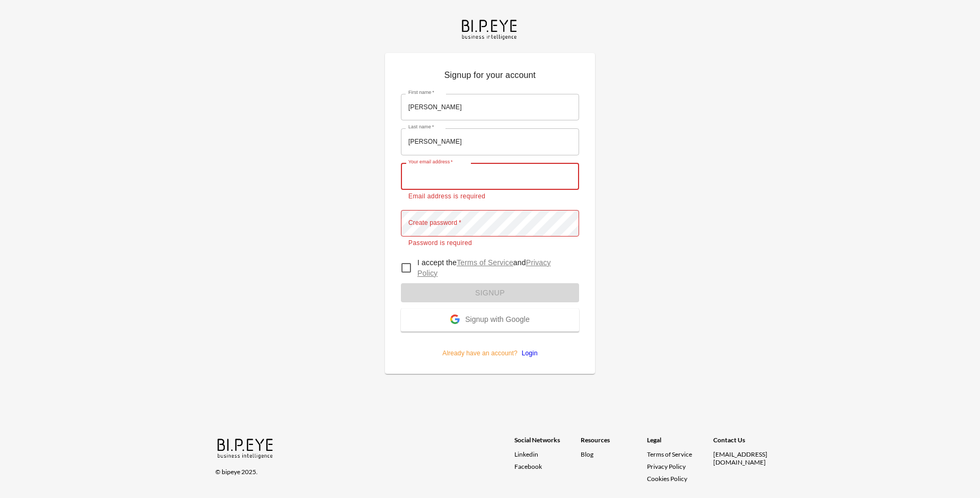 Image resolution: width=980 pixels, height=498 pixels. I want to click on a: Login, so click(528, 353).